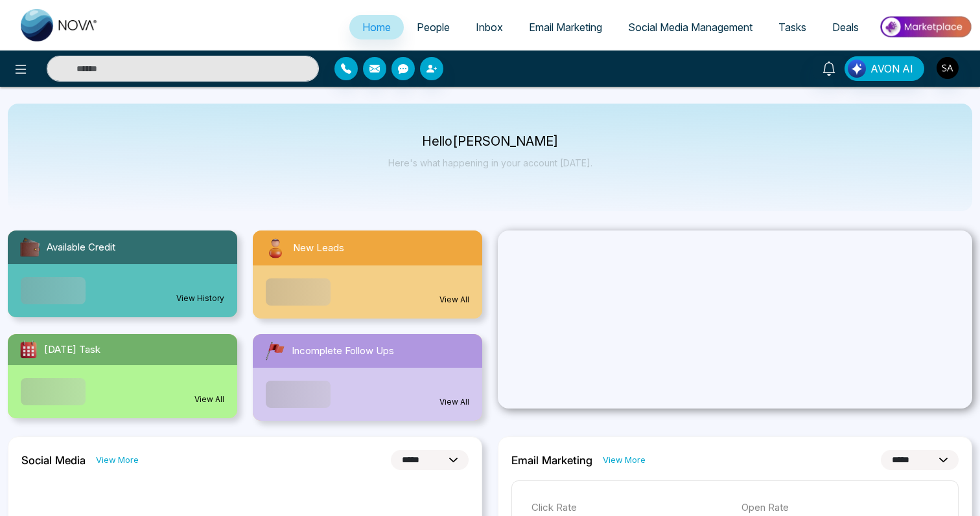 The image size is (980, 516). I want to click on a: Deals, so click(845, 28).